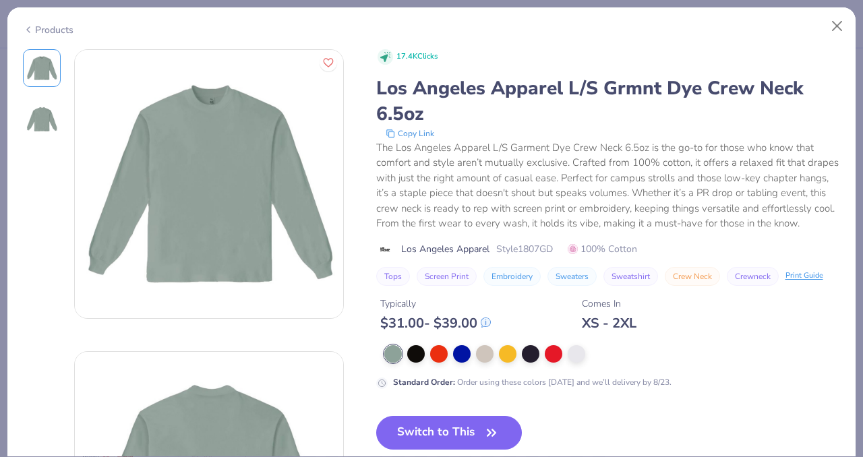 This screenshot has height=457, width=863. What do you see at coordinates (385, 249) in the screenshot?
I see `img: brand logo` at bounding box center [385, 249].